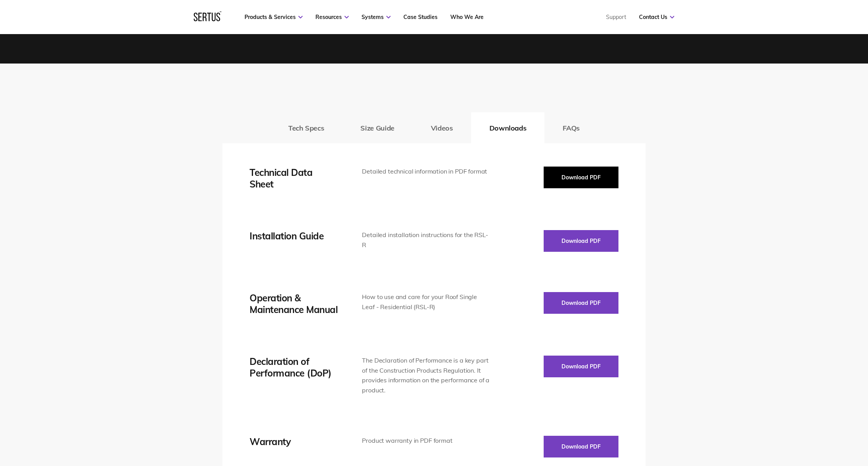 The image size is (868, 466). I want to click on a: Products & Services, so click(273, 17).